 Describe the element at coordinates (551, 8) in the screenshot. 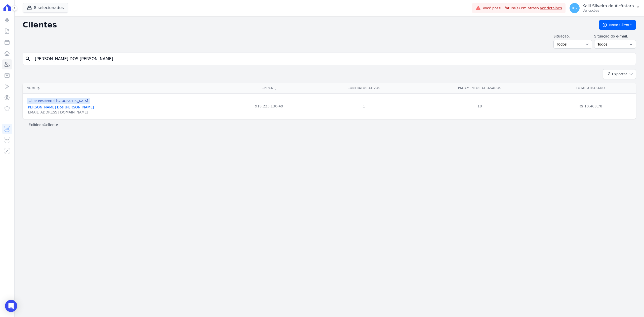

I see `a: Ver detalhes` at that location.